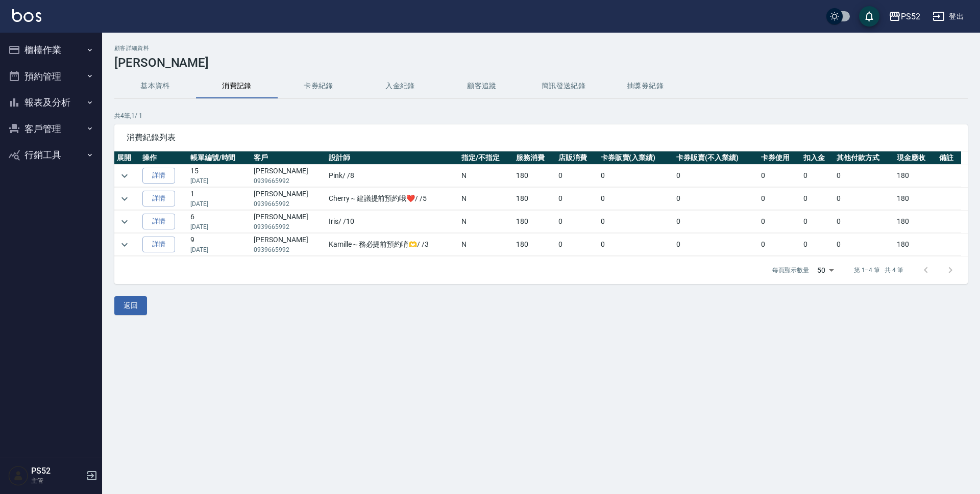 The height and width of the screenshot is (494, 980). I want to click on h2: 顧客詳細資料, so click(541, 48).